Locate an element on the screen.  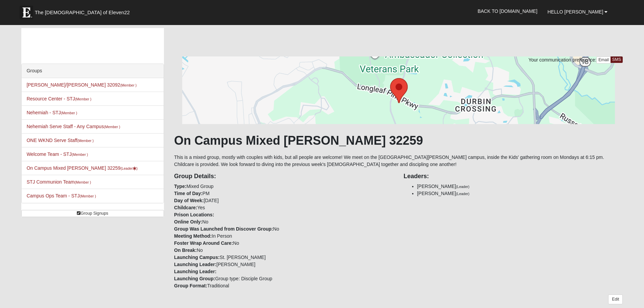
small: (Leader ) is located at coordinates (129, 168).